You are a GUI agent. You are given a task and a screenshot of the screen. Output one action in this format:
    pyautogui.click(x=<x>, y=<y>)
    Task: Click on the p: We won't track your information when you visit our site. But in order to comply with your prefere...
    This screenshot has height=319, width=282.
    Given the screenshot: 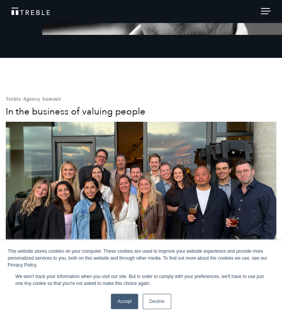 What is the action you would take?
    pyautogui.click(x=141, y=280)
    